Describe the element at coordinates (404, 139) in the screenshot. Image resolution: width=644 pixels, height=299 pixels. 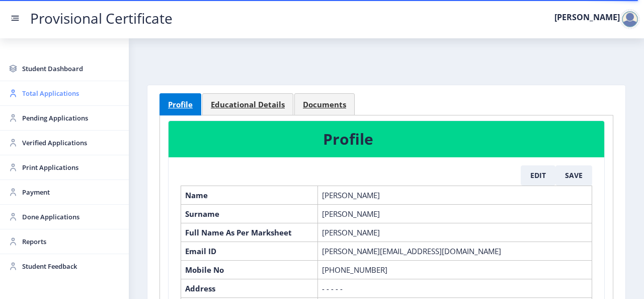
I see `h3: Profile` at that location.